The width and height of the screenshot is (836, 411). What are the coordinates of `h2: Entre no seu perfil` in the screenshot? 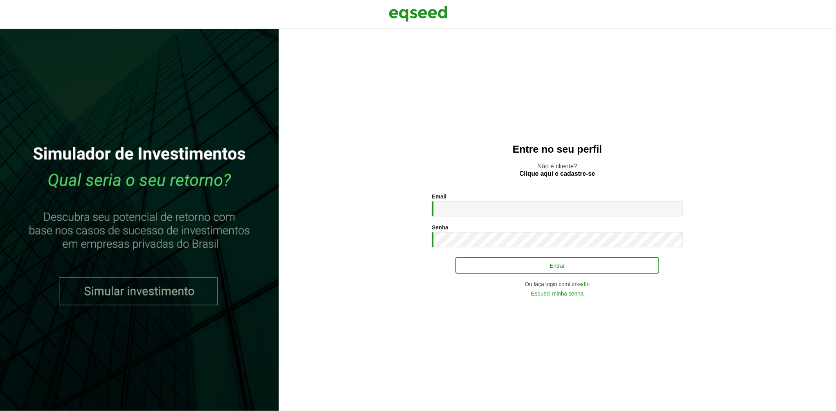 It's located at (557, 149).